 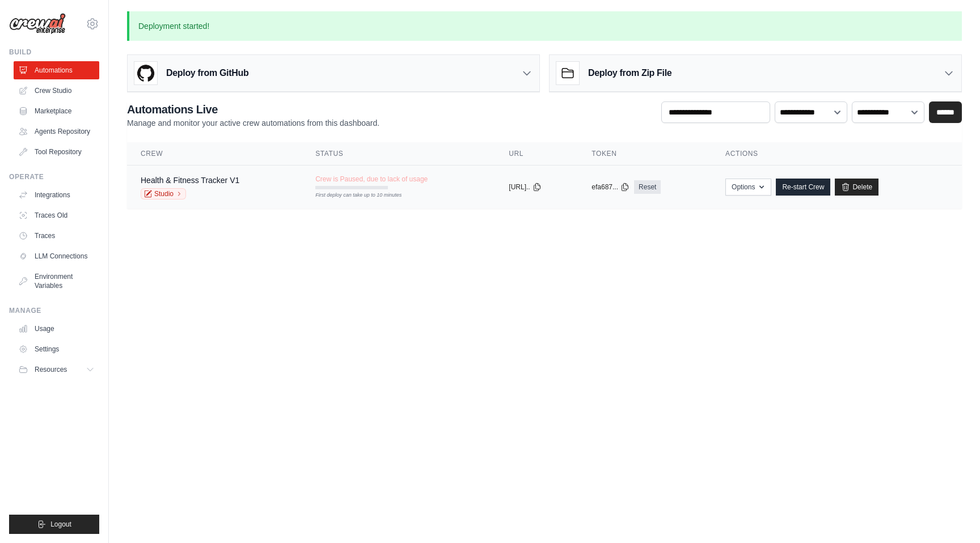 I want to click on div: First deploy can take up to 10 minutes, so click(x=351, y=196).